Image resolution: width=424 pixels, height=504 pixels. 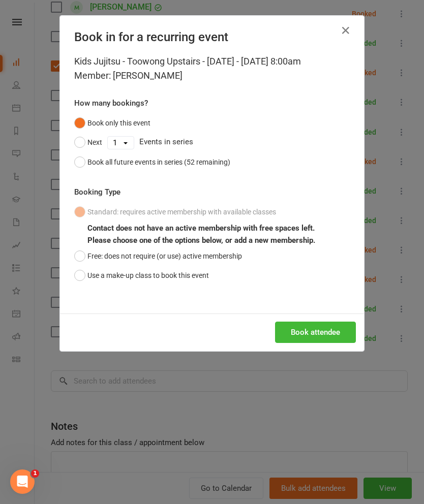 I want to click on span: 1, so click(x=35, y=473).